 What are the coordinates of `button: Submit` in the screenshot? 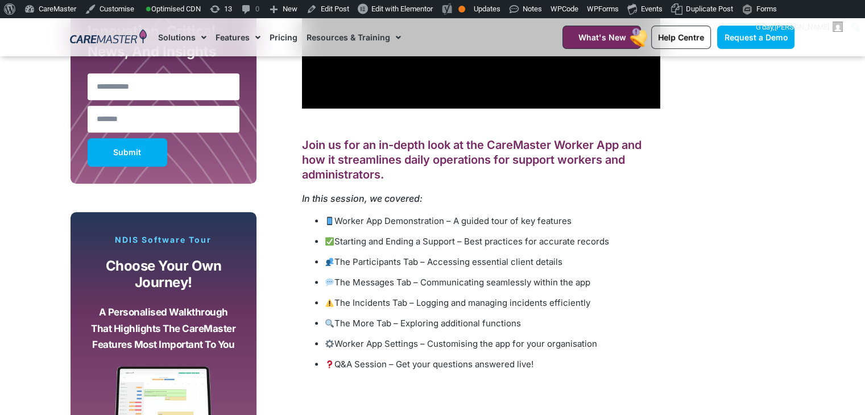 It's located at (127, 152).